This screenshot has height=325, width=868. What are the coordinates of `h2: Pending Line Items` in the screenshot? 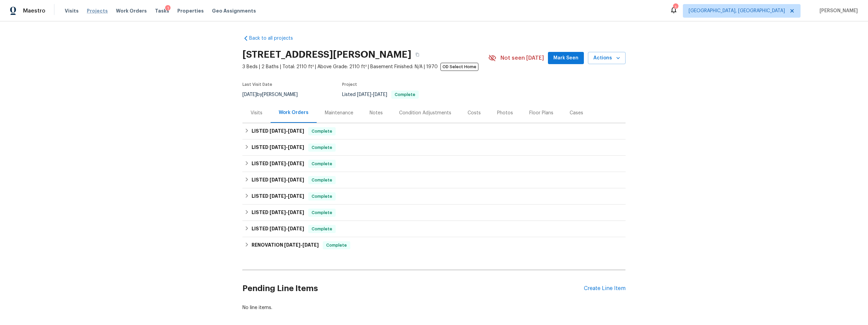 It's located at (413, 289).